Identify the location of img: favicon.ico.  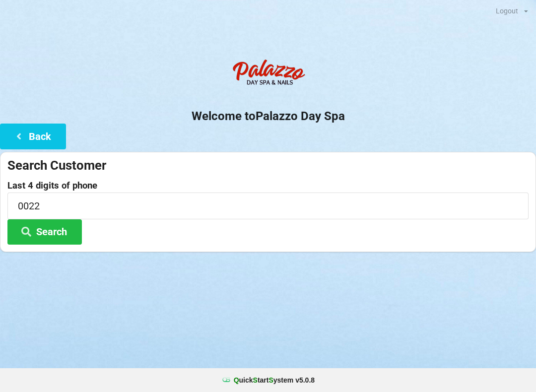
(226, 381).